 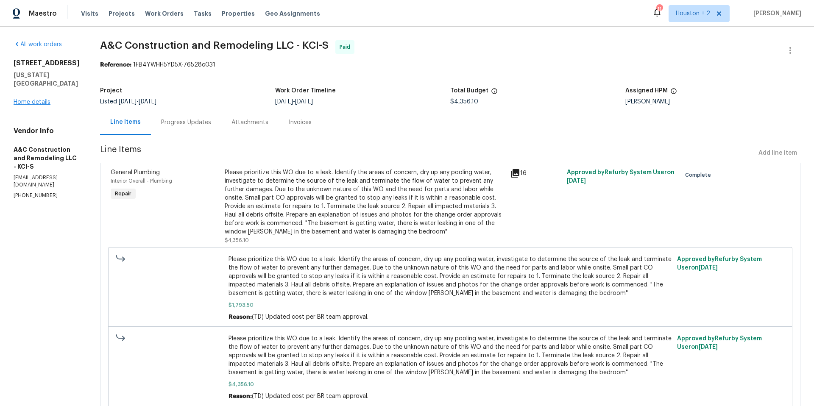 I want to click on a: Home details, so click(x=32, y=102).